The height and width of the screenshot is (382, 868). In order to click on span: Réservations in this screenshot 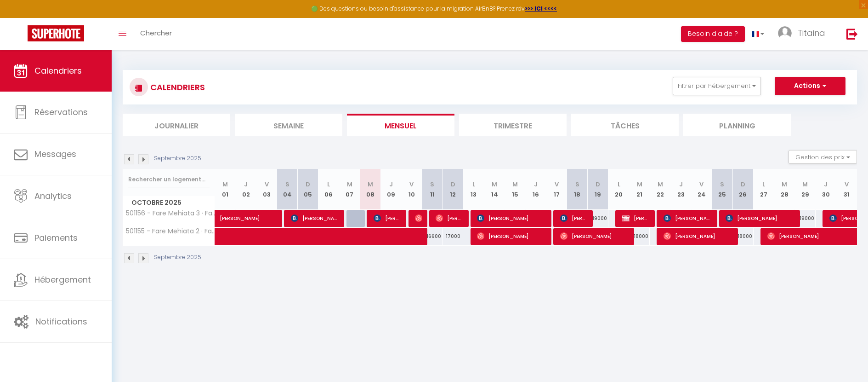, I will do `click(61, 112)`.